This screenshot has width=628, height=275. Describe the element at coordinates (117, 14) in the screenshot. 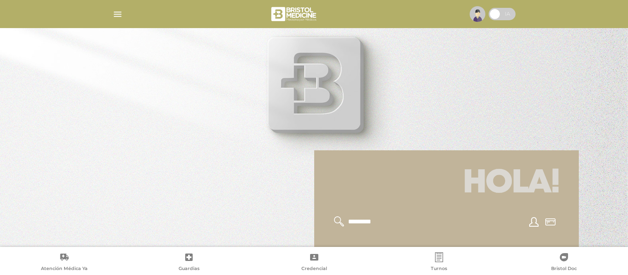

I see `img: Cober_menu-lines-white.svg` at that location.